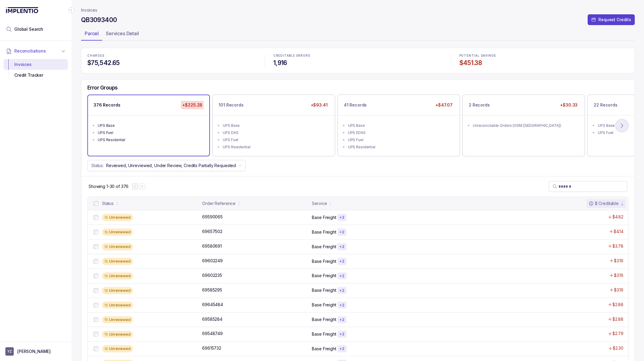  Describe the element at coordinates (212, 348) in the screenshot. I see `p: 69615732` at that location.